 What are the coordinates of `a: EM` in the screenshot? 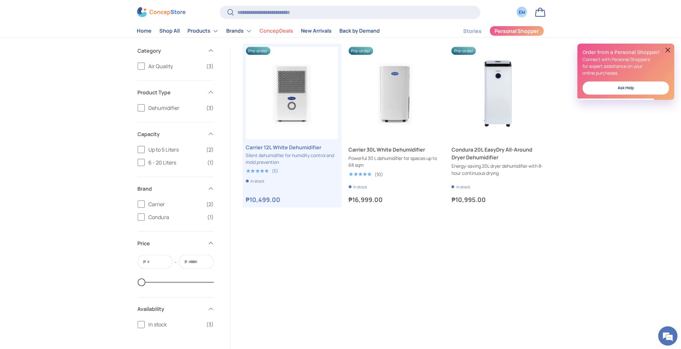 It's located at (522, 12).